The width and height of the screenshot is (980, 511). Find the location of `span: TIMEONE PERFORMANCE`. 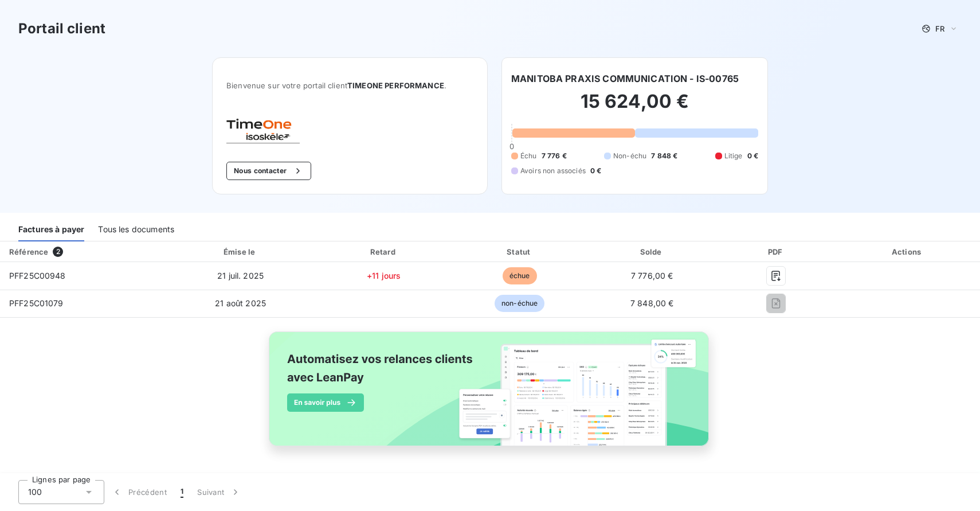

span: TIMEONE PERFORMANCE is located at coordinates (395, 86).